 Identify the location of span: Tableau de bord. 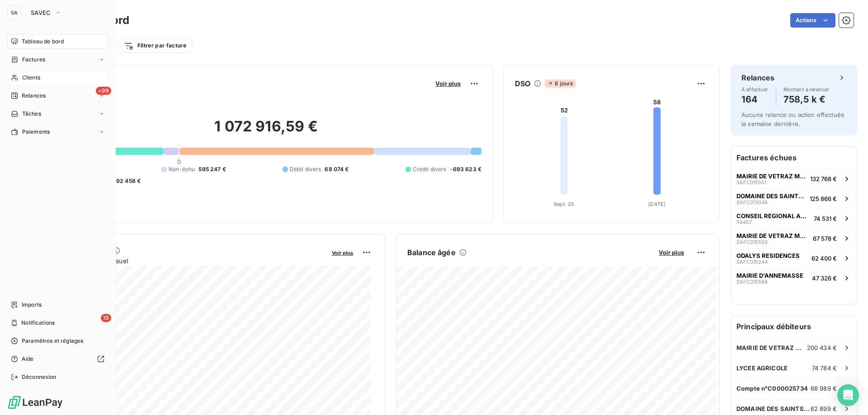
(43, 41).